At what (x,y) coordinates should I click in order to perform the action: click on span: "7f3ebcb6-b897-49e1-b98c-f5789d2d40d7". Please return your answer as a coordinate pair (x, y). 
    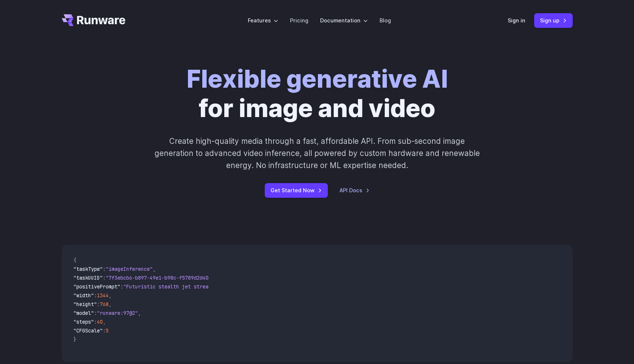
    Looking at the image, I should click on (161, 277).